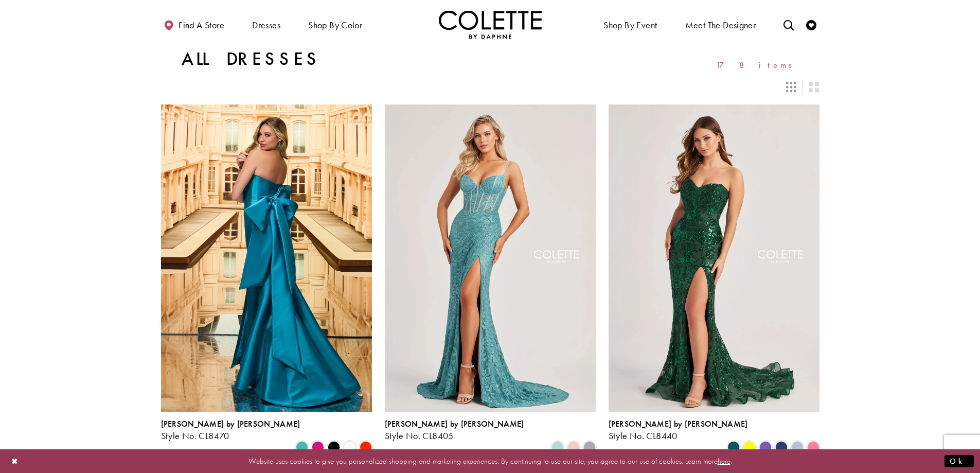  What do you see at coordinates (194, 24) in the screenshot?
I see `a: Find a store` at bounding box center [194, 24].